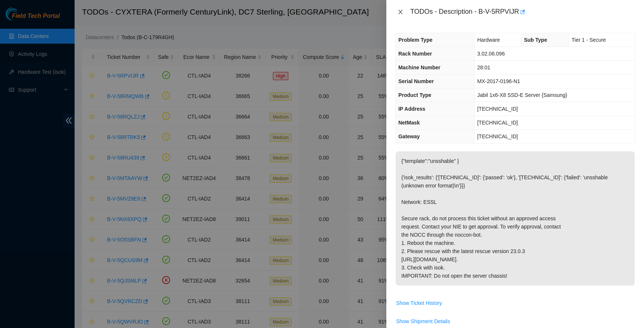 Image resolution: width=644 pixels, height=328 pixels. What do you see at coordinates (415, 40) in the screenshot?
I see `span: Problem Type` at bounding box center [415, 40].